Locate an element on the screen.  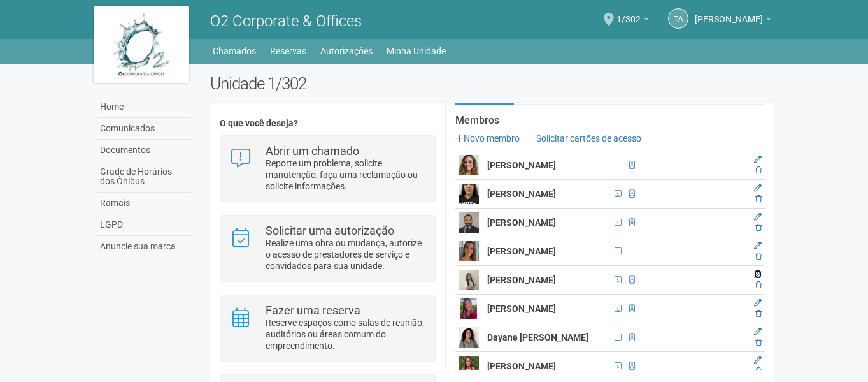
p: Reserve espaços como salas de reunião, auditórios ou áreas comum do empreendimento. is located at coordinates (345, 334).